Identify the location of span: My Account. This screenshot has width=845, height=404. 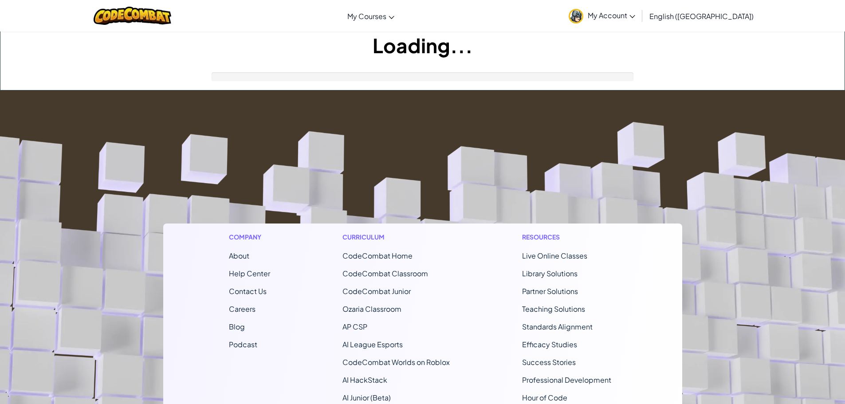
(611, 15).